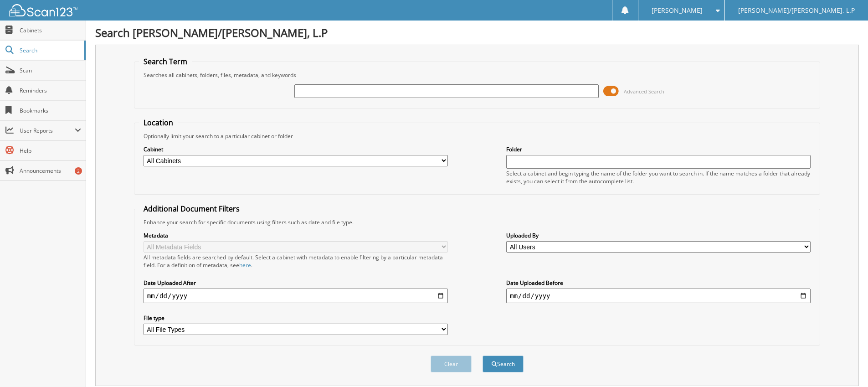 The width and height of the screenshot is (868, 387). I want to click on button: Clear, so click(451, 364).